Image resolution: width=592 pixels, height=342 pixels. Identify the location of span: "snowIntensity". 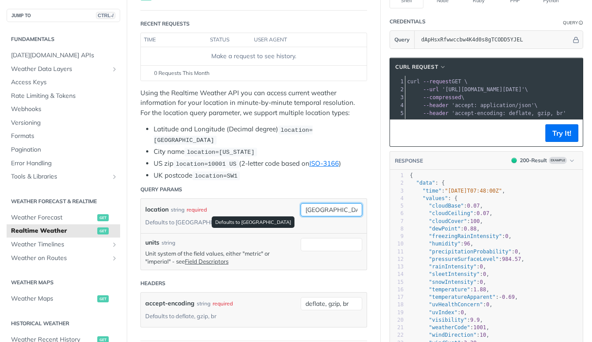
(453, 282).